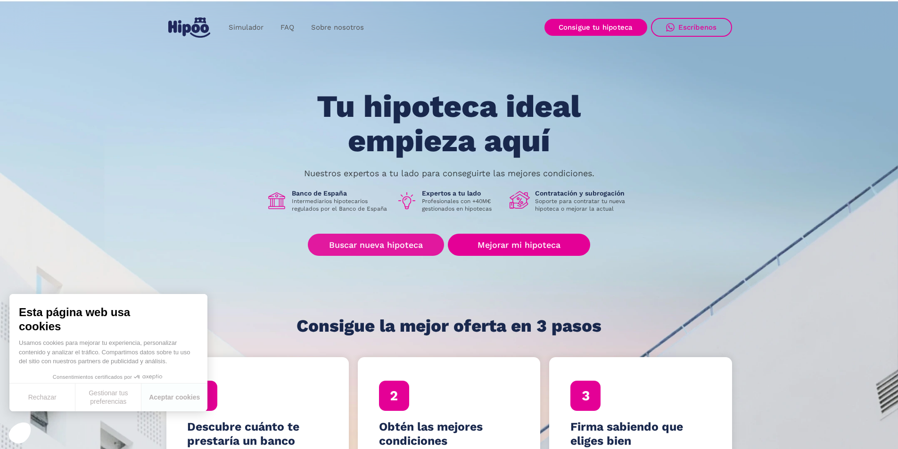 The image size is (898, 449). What do you see at coordinates (287, 27) in the screenshot?
I see `a: FAQ` at bounding box center [287, 27].